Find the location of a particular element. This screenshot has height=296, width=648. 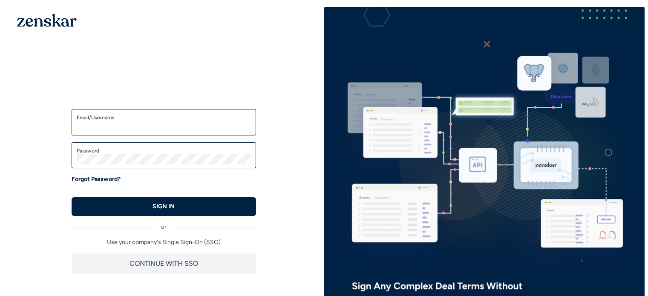

label: Email/Username is located at coordinates (163, 118).